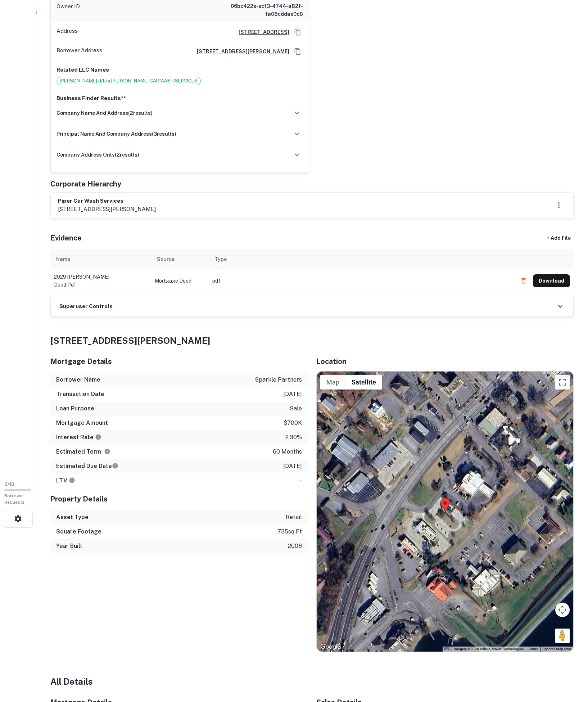 This screenshot has height=702, width=588. What do you see at coordinates (293, 437) in the screenshot?
I see `p: 2.90%` at bounding box center [293, 437].